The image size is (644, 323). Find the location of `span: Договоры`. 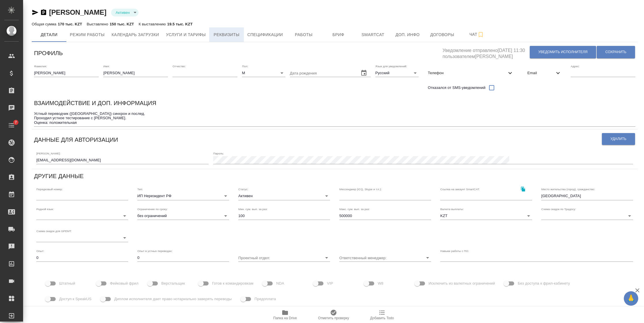

span: Договоры is located at coordinates (442, 35).